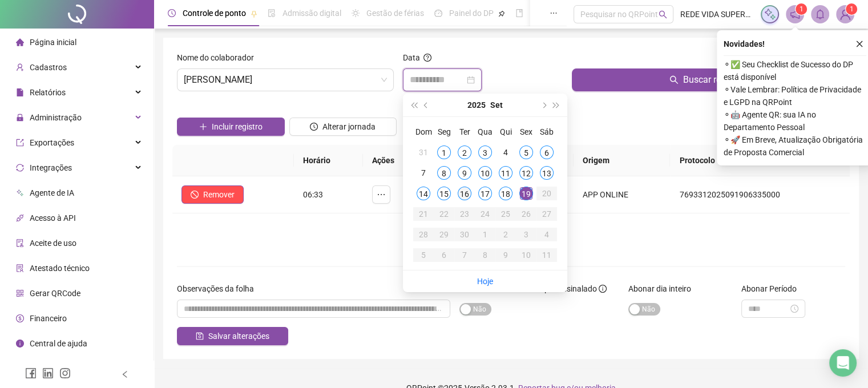 The height and width of the screenshot is (388, 868). I want to click on td: 2025-09-19, so click(526, 194).